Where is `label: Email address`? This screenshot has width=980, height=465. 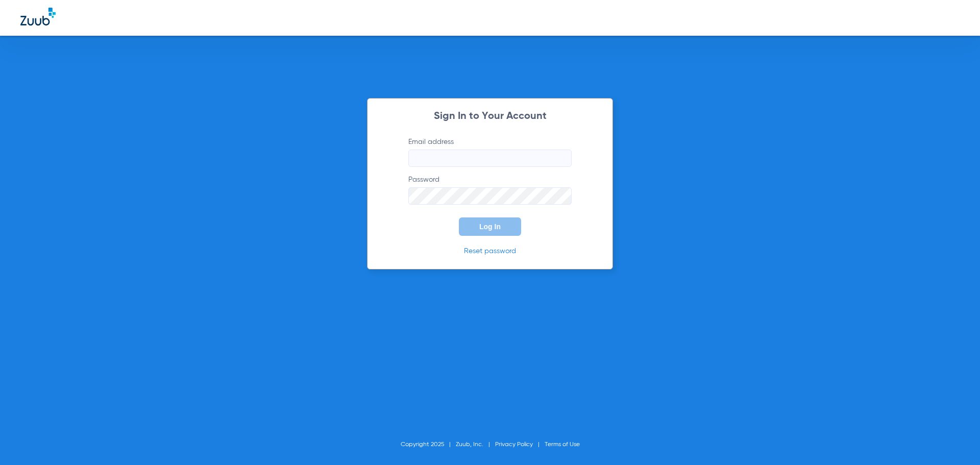
label: Email address is located at coordinates (490, 152).